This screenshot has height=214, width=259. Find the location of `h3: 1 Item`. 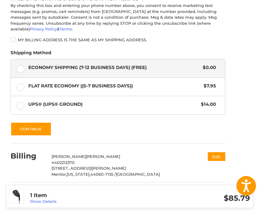

h3: 1 Item is located at coordinates (85, 195).